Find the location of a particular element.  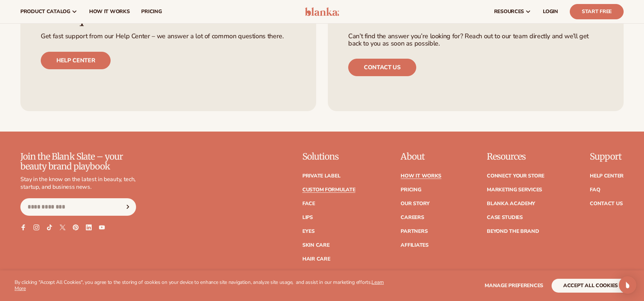

button: accept all cookies is located at coordinates (590, 285).